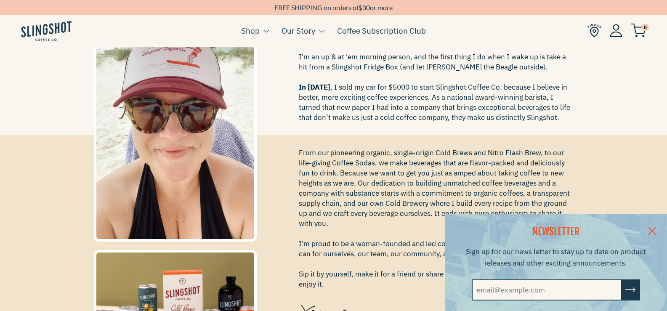 The width and height of the screenshot is (667, 311). What do you see at coordinates (436, 218) in the screenshot?
I see `span: From our pioneering organic, single-origin Cold Brews and Nitro Flash Brew, to our life-giving Co...` at bounding box center [436, 218].